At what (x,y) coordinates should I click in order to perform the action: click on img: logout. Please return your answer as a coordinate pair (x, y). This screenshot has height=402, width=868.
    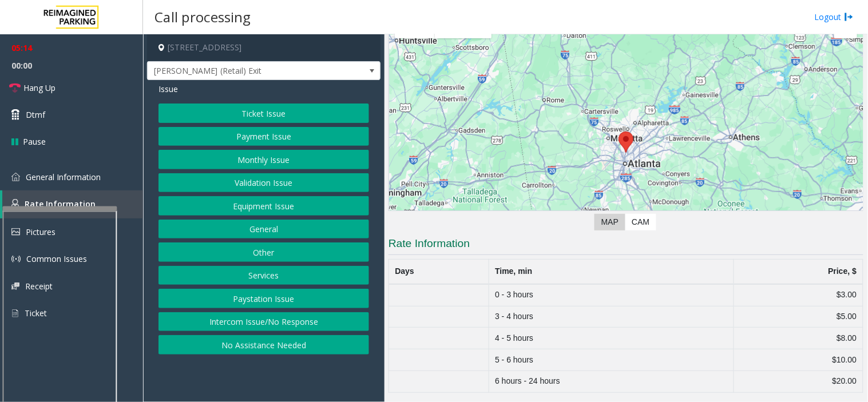
    Looking at the image, I should click on (849, 16).